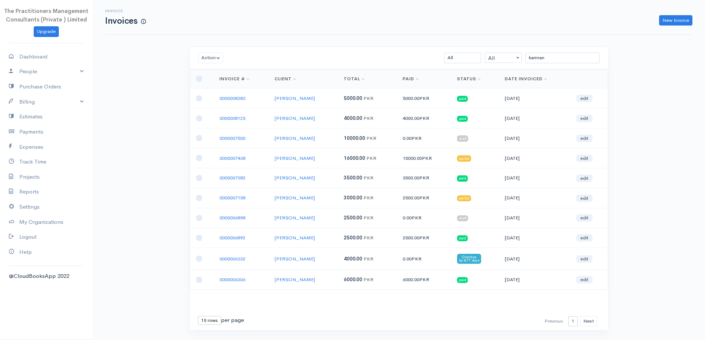 This screenshot has width=705, height=340. Describe the element at coordinates (469, 79) in the screenshot. I see `a: Status` at that location.